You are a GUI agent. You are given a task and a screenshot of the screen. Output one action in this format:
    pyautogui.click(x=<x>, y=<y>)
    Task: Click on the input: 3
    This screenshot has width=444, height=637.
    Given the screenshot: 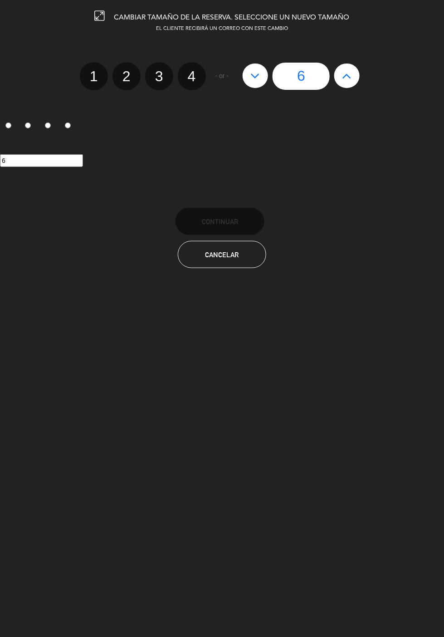 What is the action you would take?
    pyautogui.click(x=48, y=125)
    